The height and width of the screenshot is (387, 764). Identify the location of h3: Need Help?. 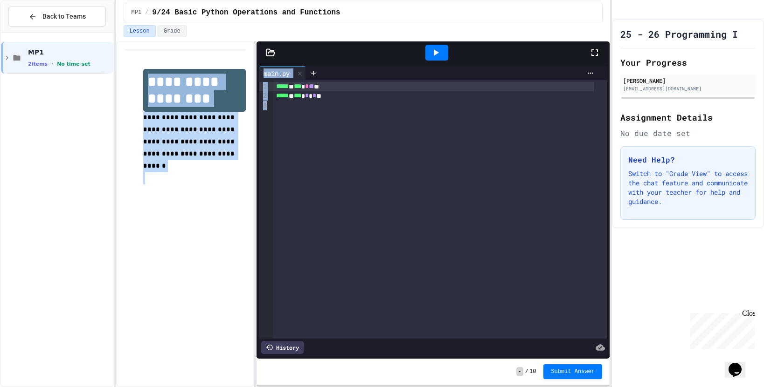
(688, 160).